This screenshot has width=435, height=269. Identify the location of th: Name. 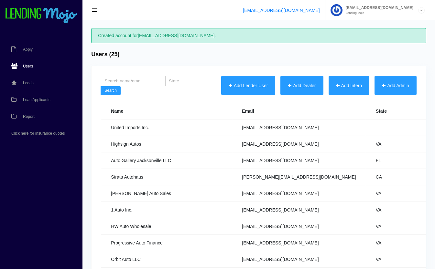
(166, 111).